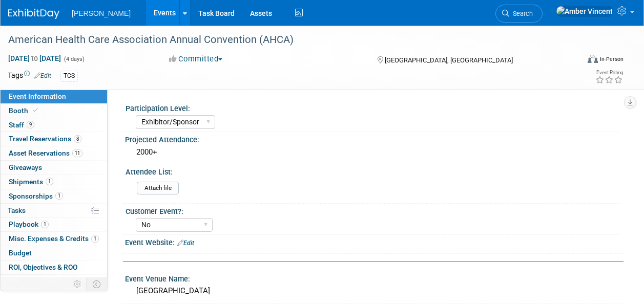 This screenshot has height=304, width=644. I want to click on div: 2000+, so click(375, 152).